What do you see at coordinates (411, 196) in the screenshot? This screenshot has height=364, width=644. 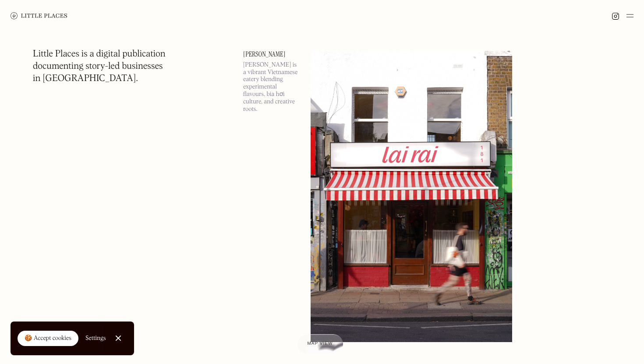 I see `img: Lai Rai` at bounding box center [411, 196].